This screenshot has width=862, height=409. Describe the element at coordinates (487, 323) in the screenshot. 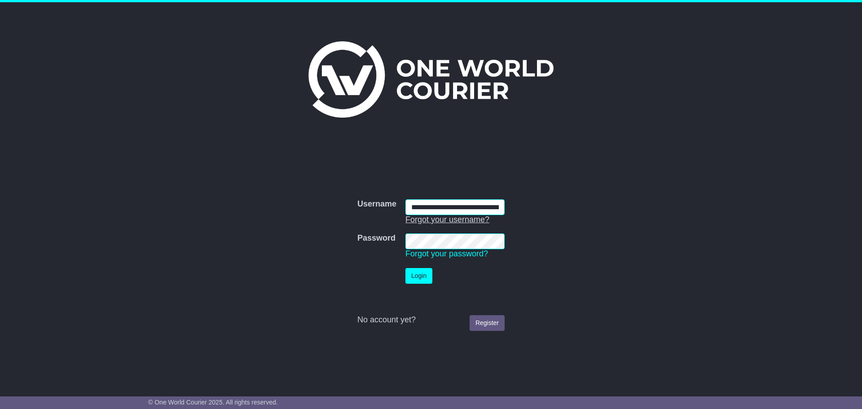

I see `a: Register` at that location.